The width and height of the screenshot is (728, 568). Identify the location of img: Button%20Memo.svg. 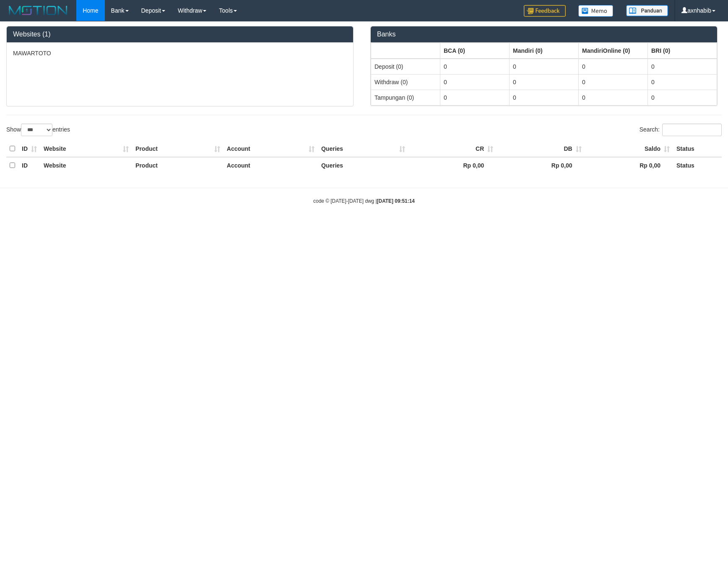
(596, 11).